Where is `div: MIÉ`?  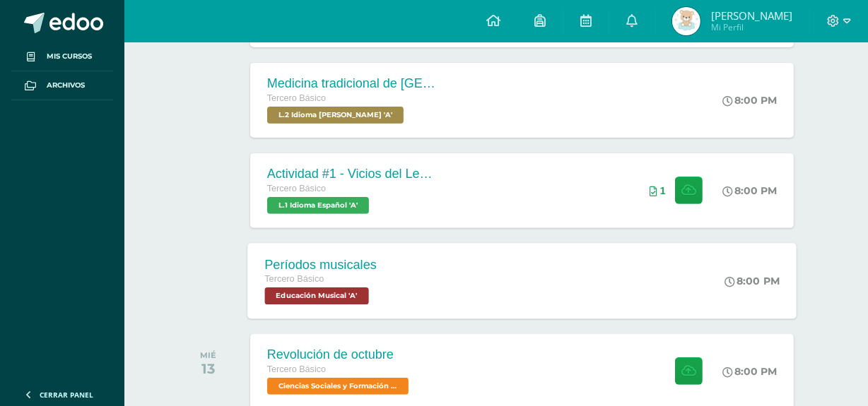 div: MIÉ is located at coordinates (208, 356).